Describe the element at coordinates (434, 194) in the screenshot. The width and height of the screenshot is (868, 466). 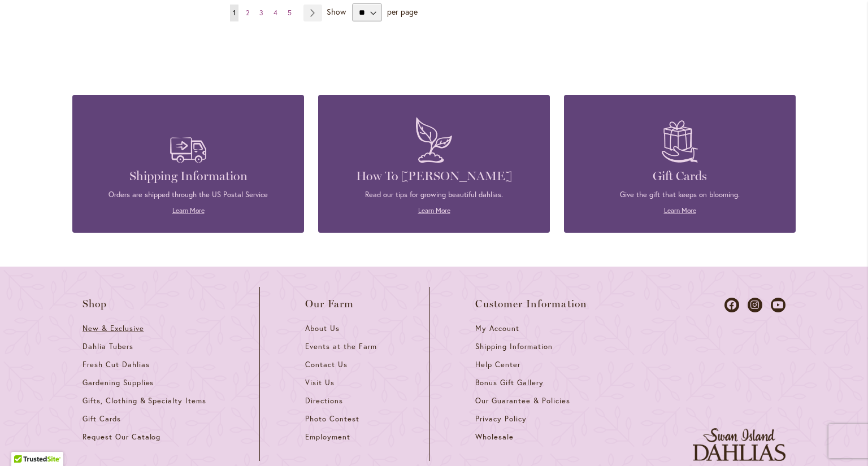
I see `p: Read our tips for growing beautiful dahlias.` at that location.